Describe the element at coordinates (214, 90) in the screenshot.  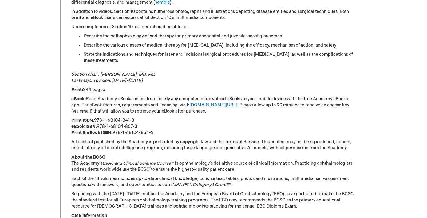
I see `p: 344 pages` at that location.